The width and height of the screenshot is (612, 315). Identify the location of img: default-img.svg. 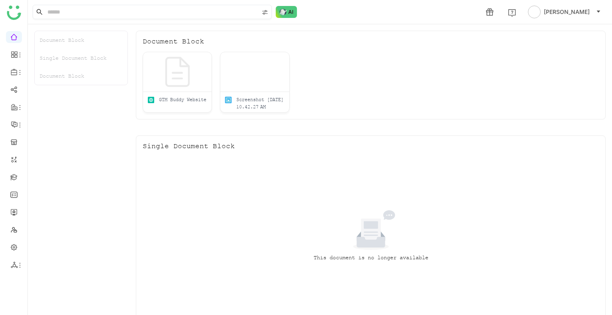
(177, 72).